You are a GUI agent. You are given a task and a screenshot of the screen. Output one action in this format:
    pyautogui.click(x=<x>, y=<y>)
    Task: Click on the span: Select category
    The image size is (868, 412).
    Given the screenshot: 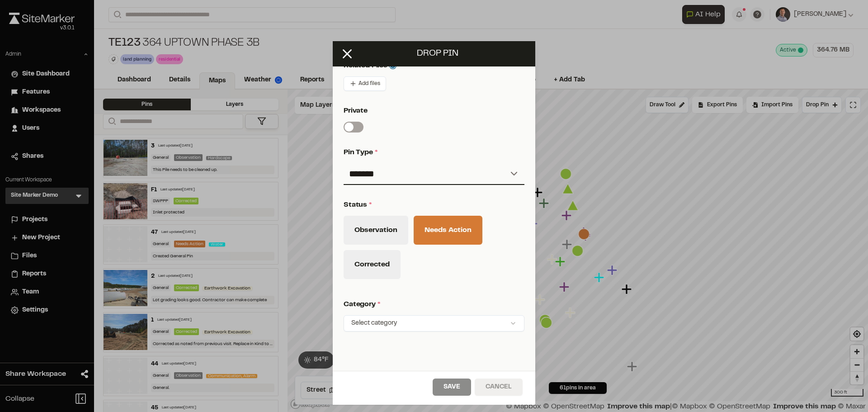 What is the action you would take?
    pyautogui.click(x=374, y=323)
    